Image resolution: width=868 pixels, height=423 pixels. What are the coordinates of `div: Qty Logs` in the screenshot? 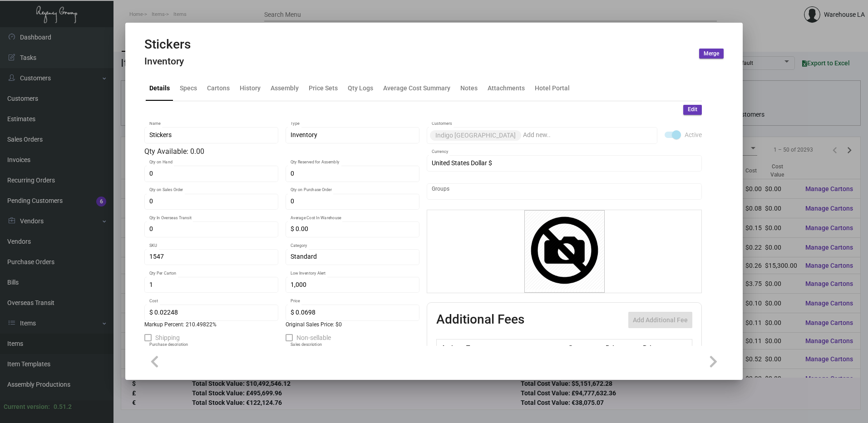 It's located at (360, 88).